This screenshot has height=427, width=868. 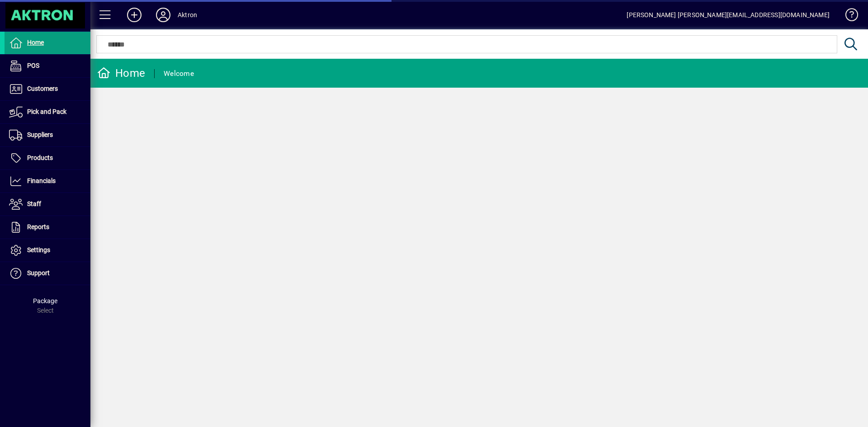 What do you see at coordinates (48, 181) in the screenshot?
I see `a: Financials` at bounding box center [48, 181].